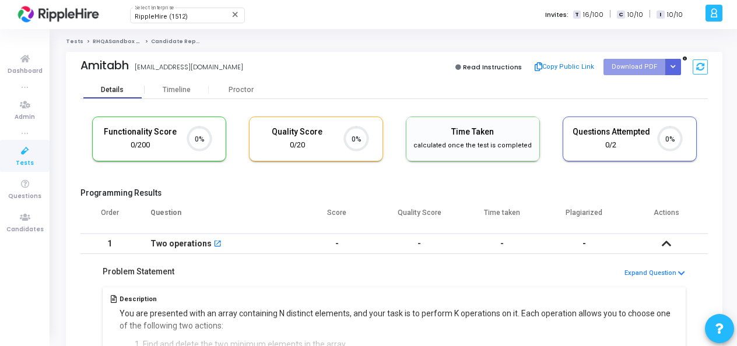 Image resolution: width=737 pixels, height=346 pixels. Describe the element at coordinates (472, 145) in the screenshot. I see `span: calculated once the test is completed` at that location.